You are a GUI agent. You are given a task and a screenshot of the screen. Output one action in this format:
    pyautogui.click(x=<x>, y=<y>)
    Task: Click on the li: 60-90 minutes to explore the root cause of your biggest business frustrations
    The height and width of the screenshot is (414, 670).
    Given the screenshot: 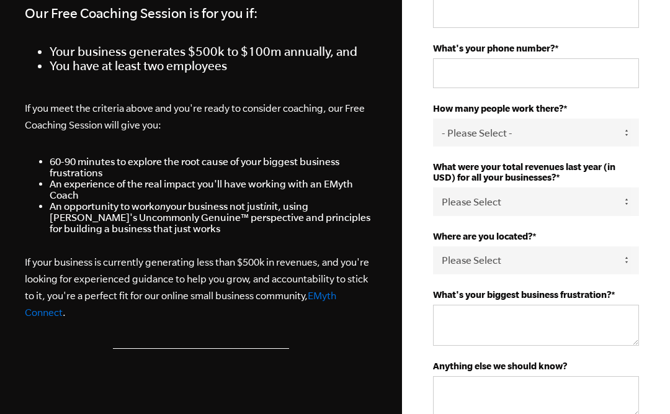 What is the action you would take?
    pyautogui.click(x=213, y=167)
    